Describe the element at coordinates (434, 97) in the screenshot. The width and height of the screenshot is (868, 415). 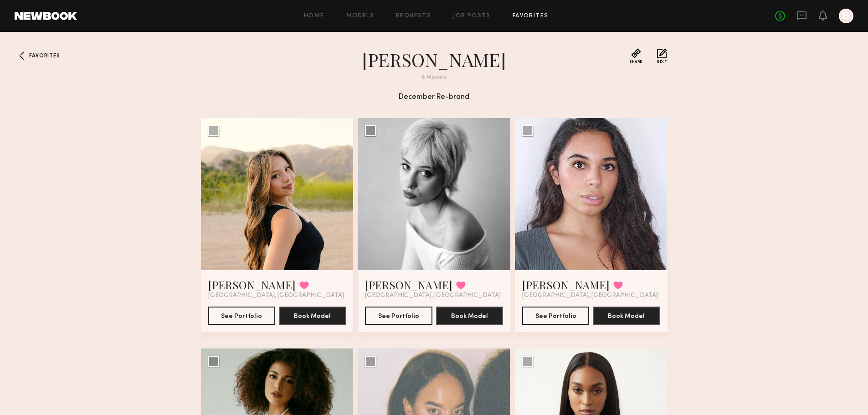
I see `div: December Re-brand` at that location.